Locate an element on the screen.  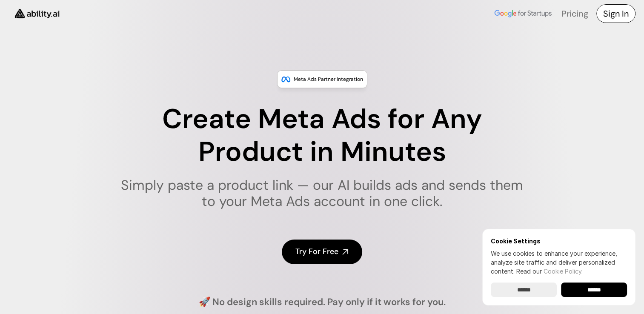
a: Sign In is located at coordinates (616, 14).